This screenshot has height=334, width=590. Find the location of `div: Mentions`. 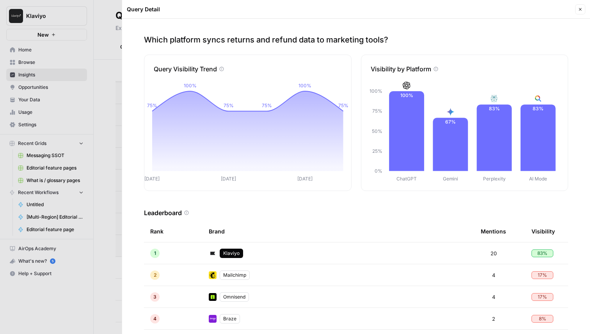

div: Mentions is located at coordinates (493, 231).